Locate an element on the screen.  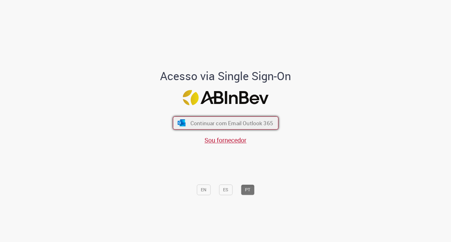
button: PT is located at coordinates (248, 190).